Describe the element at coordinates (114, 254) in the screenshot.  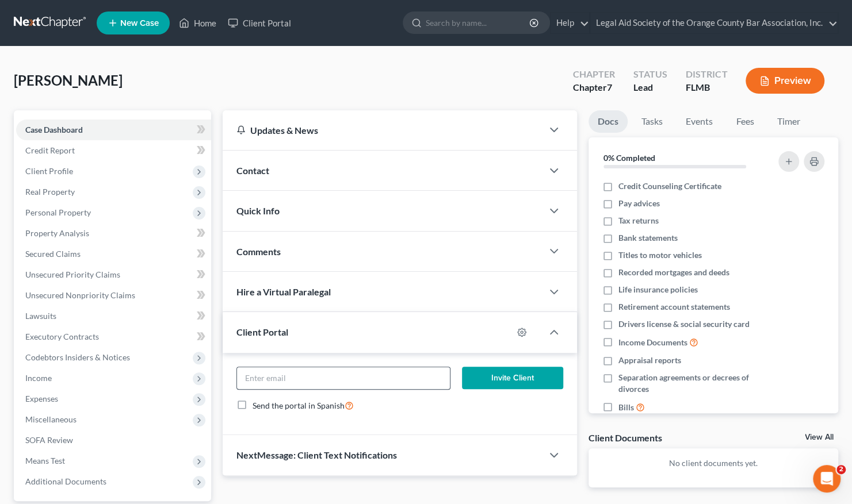
I see `a: Secured Claims` at that location.